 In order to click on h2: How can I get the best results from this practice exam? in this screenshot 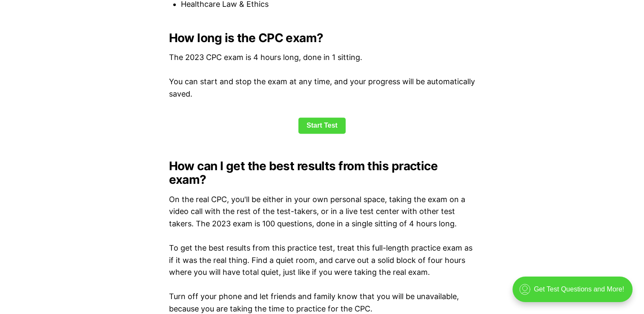, I will do `click(322, 173)`.